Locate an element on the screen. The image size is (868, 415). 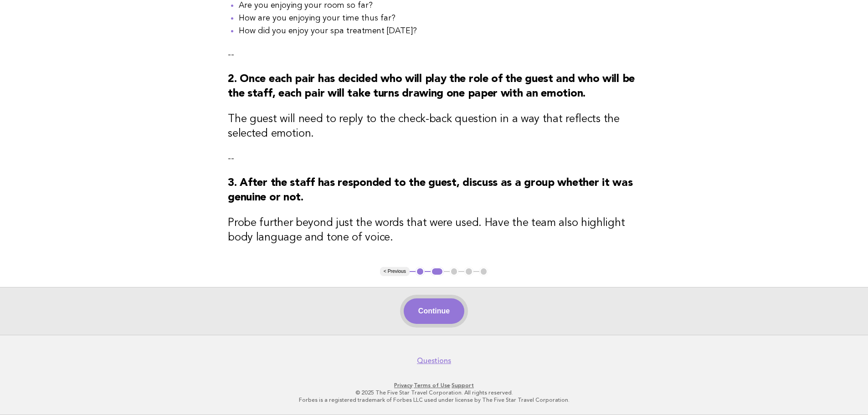
li: How are you enjoying your time thus far? is located at coordinates (439, 18).